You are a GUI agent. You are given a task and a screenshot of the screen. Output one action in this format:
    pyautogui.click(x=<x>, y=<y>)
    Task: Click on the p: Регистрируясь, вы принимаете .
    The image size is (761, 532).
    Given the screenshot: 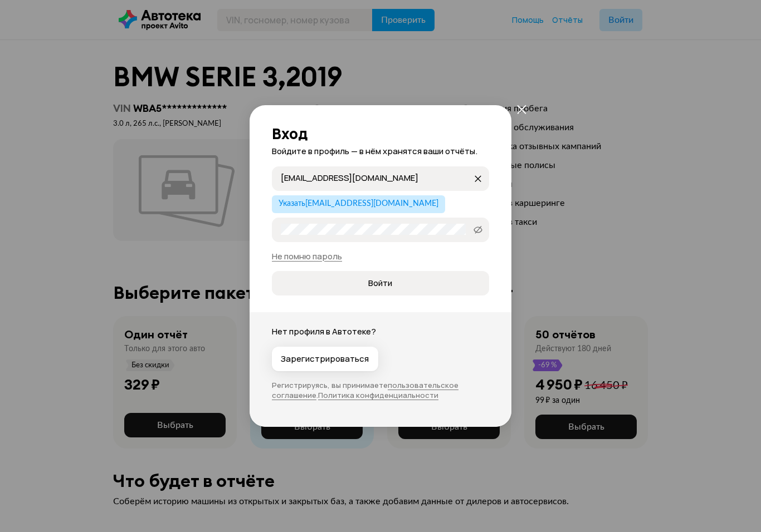 What is the action you would take?
    pyautogui.click(x=381, y=390)
    